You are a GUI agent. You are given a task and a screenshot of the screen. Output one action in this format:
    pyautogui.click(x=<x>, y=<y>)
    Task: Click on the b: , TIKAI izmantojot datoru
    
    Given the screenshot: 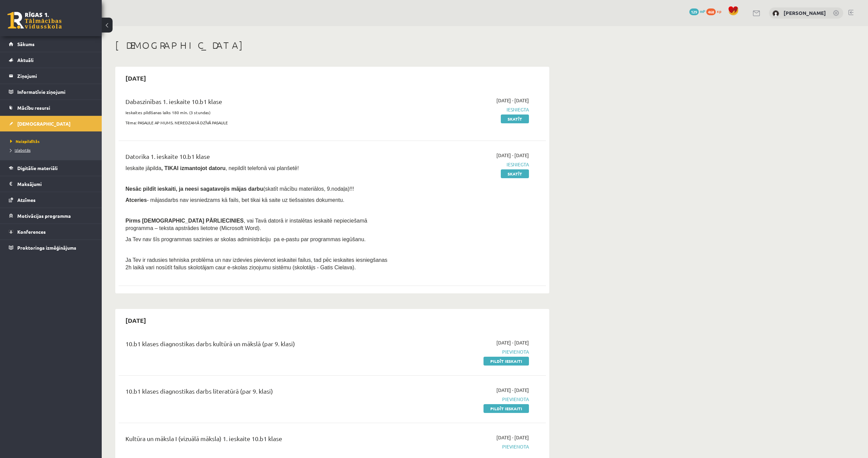 What is the action you would take?
    pyautogui.click(x=193, y=168)
    